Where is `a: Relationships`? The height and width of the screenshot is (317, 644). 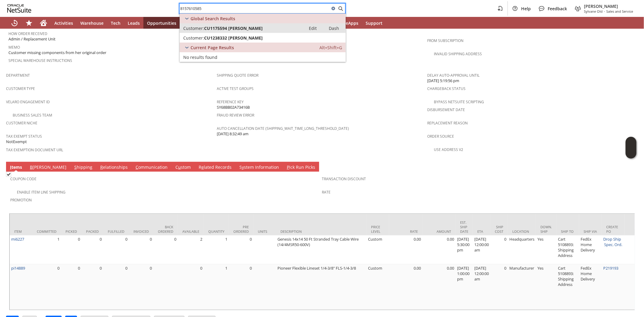 a: Relationships is located at coordinates (114, 168).